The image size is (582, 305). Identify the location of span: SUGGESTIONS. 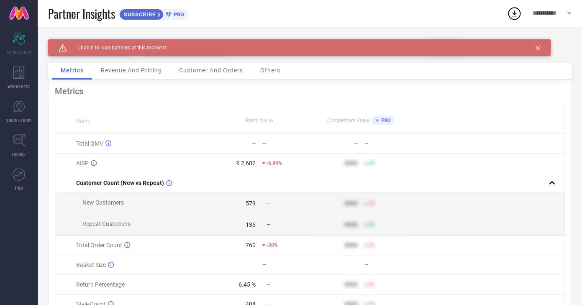
(19, 120).